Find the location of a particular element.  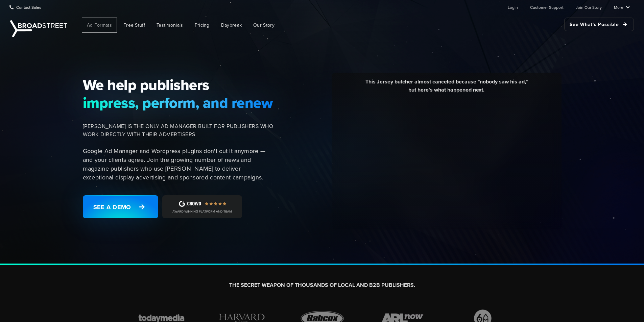

a: Pricing is located at coordinates (202, 25).